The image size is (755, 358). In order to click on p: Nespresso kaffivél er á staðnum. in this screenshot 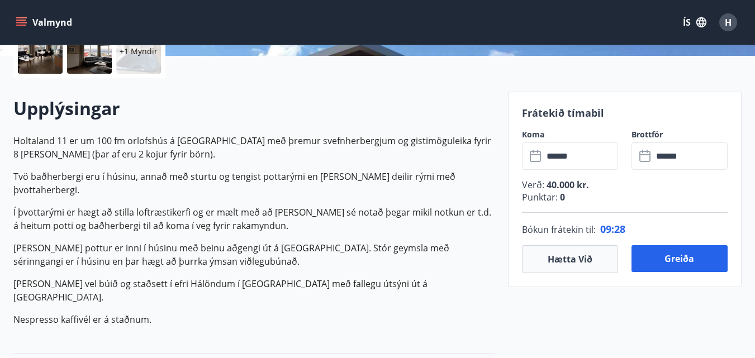, I will do `click(254, 320)`.